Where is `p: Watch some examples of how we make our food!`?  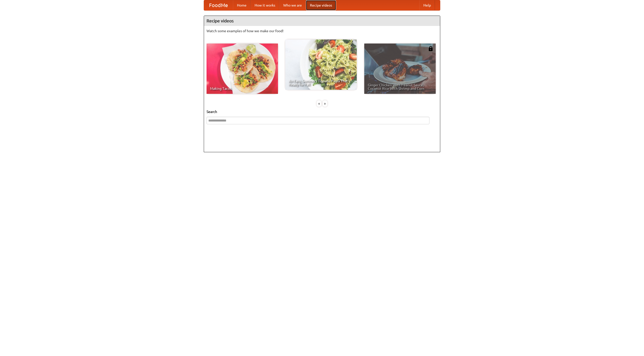
p: Watch some examples of how we make our food! is located at coordinates (322, 31).